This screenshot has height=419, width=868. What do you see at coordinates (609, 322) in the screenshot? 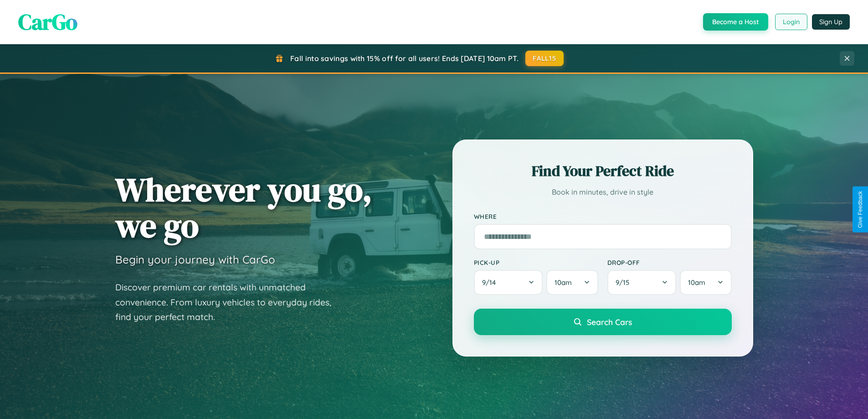
I see `span: Search Cars` at bounding box center [609, 322].